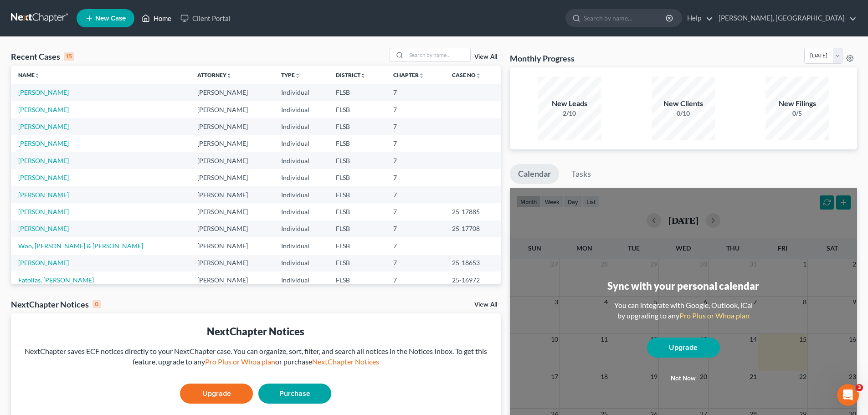 Image resolution: width=868 pixels, height=415 pixels. I want to click on div: New Filings, so click(797, 103).